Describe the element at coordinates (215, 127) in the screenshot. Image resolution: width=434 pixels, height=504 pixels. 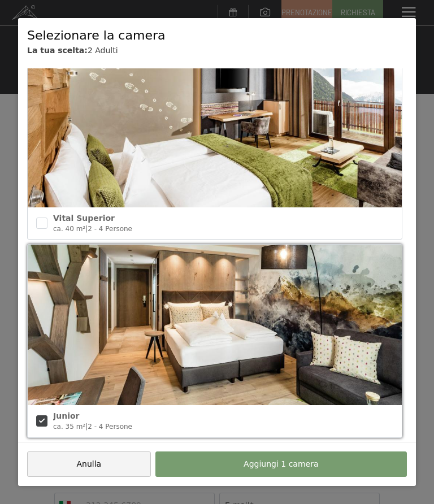
I see `img: Vital Superior` at that location.